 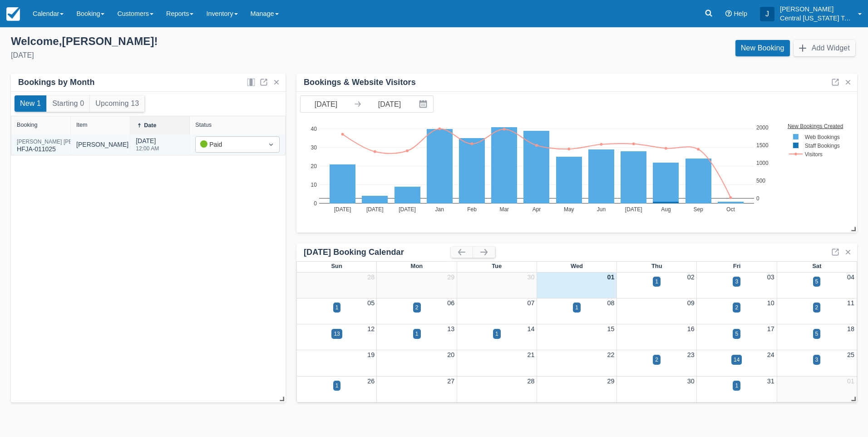 What do you see at coordinates (336, 334) in the screenshot?
I see `div: 13` at bounding box center [336, 334].